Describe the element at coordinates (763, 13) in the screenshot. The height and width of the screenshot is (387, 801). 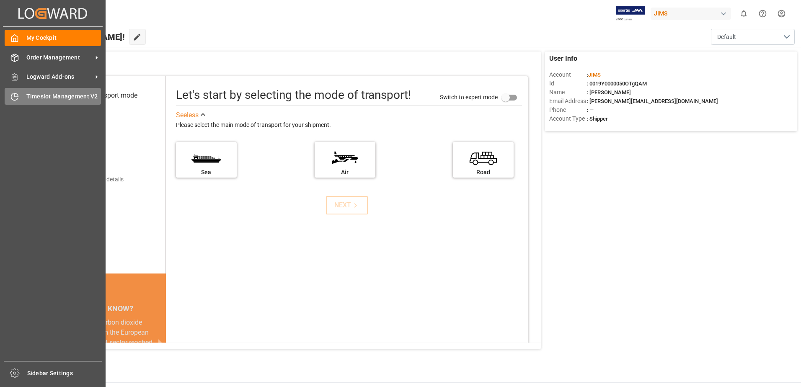
I see `button: Help Center` at that location.